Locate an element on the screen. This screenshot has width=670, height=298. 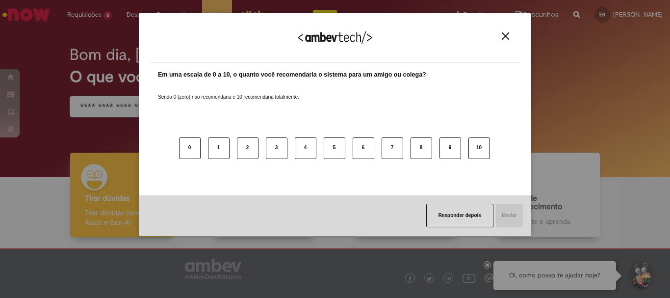
label: Sendo 0 (zero) não recomendaria e 10 recomendaria totalmente. is located at coordinates (229, 91).